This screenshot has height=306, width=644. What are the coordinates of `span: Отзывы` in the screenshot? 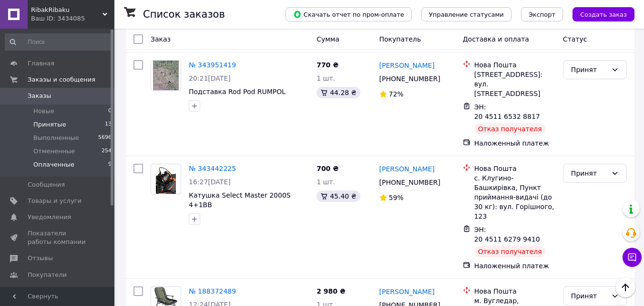 It's located at (40, 258).